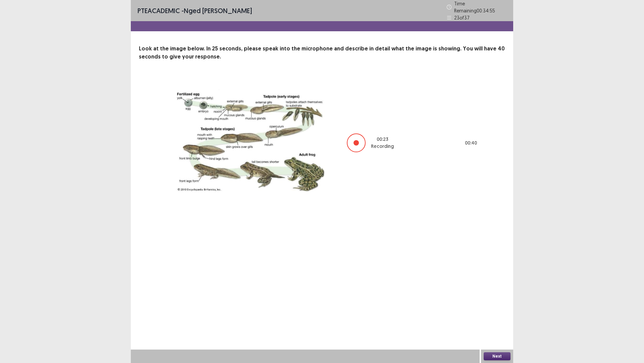  I want to click on p: 23 of 37, so click(462, 17).